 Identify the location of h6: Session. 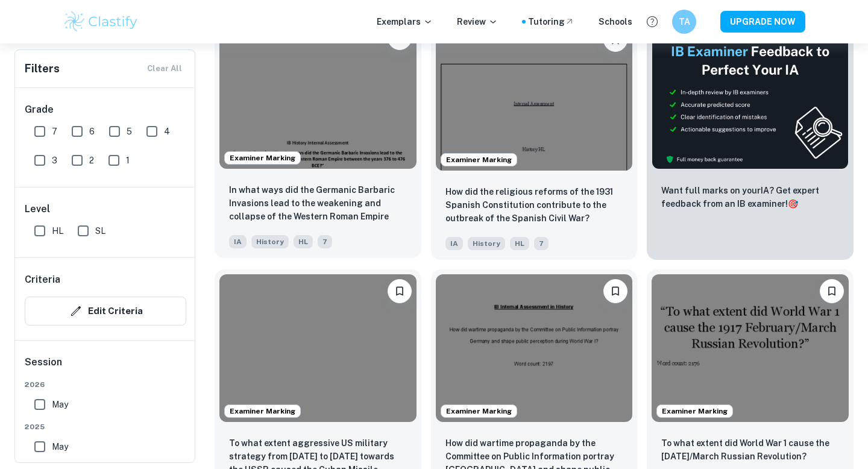
(105, 367).